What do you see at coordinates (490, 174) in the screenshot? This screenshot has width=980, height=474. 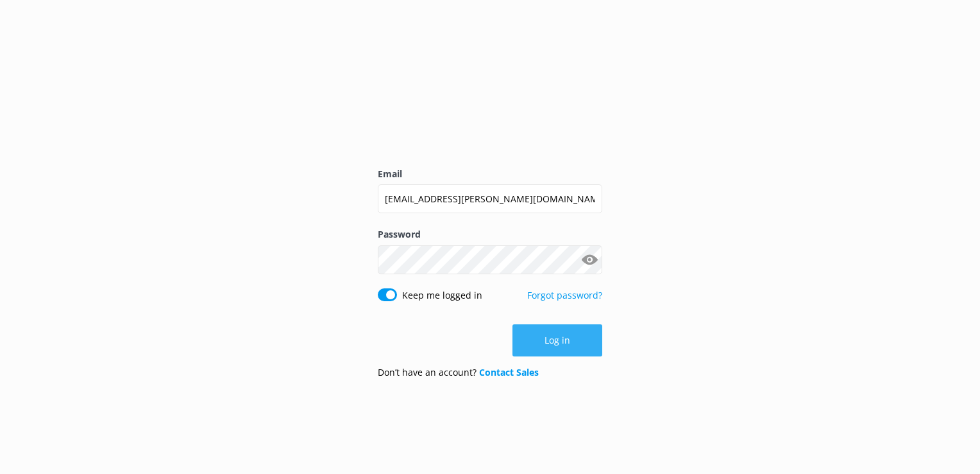 I see `label: Email` at bounding box center [490, 174].